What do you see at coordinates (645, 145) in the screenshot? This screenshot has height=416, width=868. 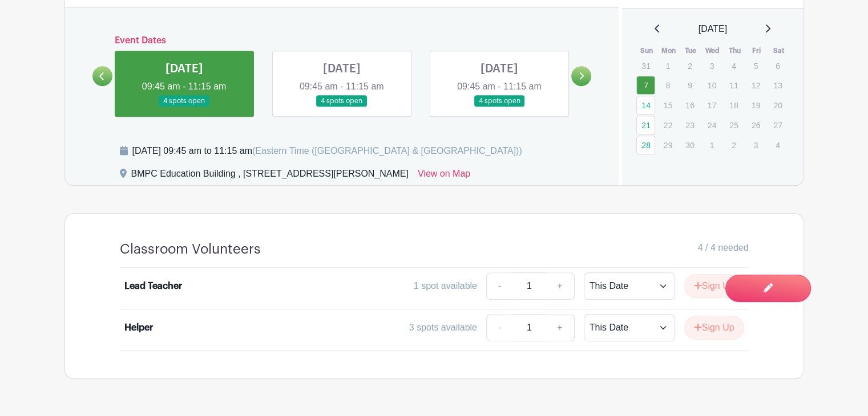 I see `a: 28` at bounding box center [645, 145].